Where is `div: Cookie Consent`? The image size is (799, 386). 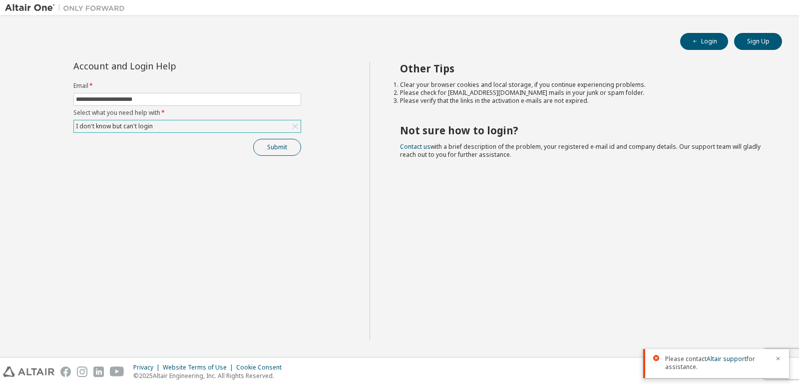 div: Cookie Consent is located at coordinates (262, 367).